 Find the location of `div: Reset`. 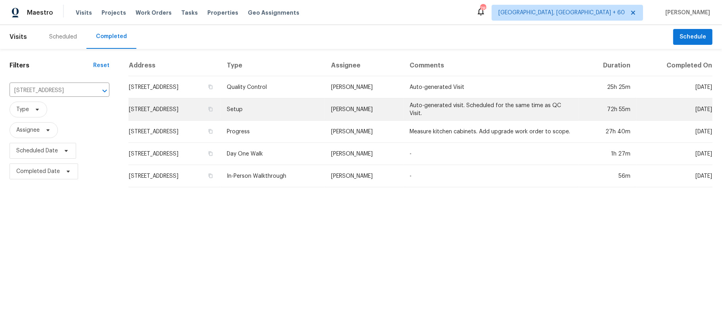

div: Reset is located at coordinates (101, 65).